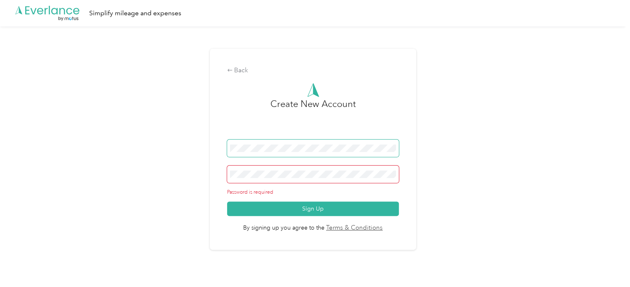 This screenshot has height=287, width=630. I want to click on div: Password is required, so click(313, 192).